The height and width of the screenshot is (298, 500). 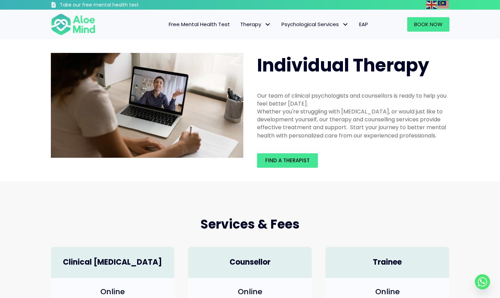 What do you see at coordinates (147, 106) in the screenshot?
I see `img: Therapy online individual` at bounding box center [147, 106].